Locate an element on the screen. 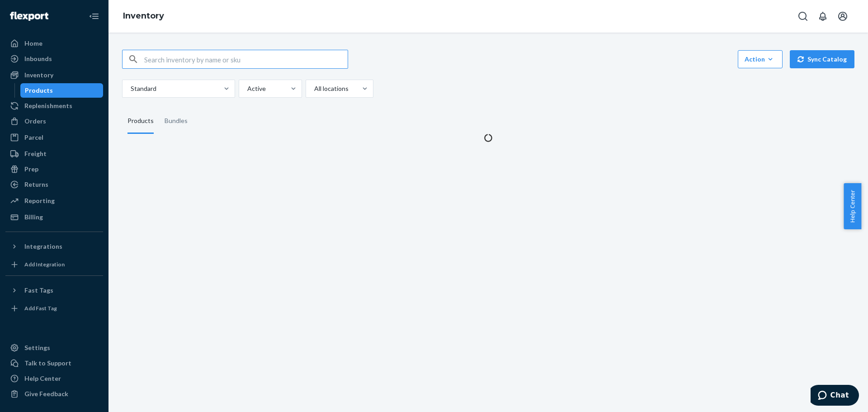 The image size is (868, 412). div: Inventory is located at coordinates (39, 75).